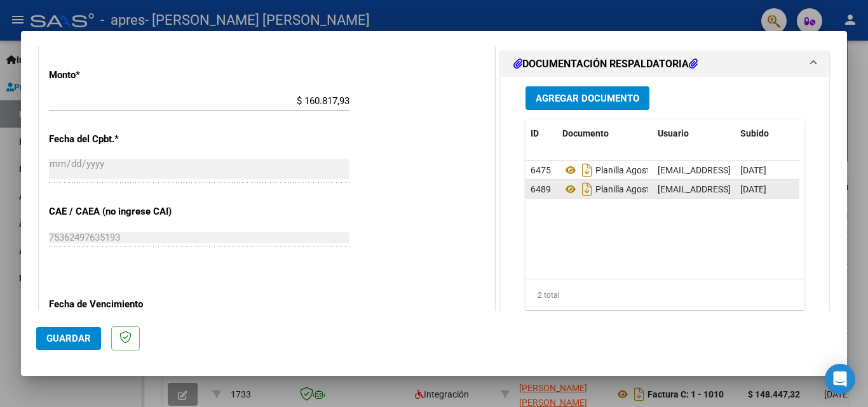 This screenshot has width=868, height=407. What do you see at coordinates (114, 304) in the screenshot?
I see `p: Fecha de Vencimiento` at bounding box center [114, 304].